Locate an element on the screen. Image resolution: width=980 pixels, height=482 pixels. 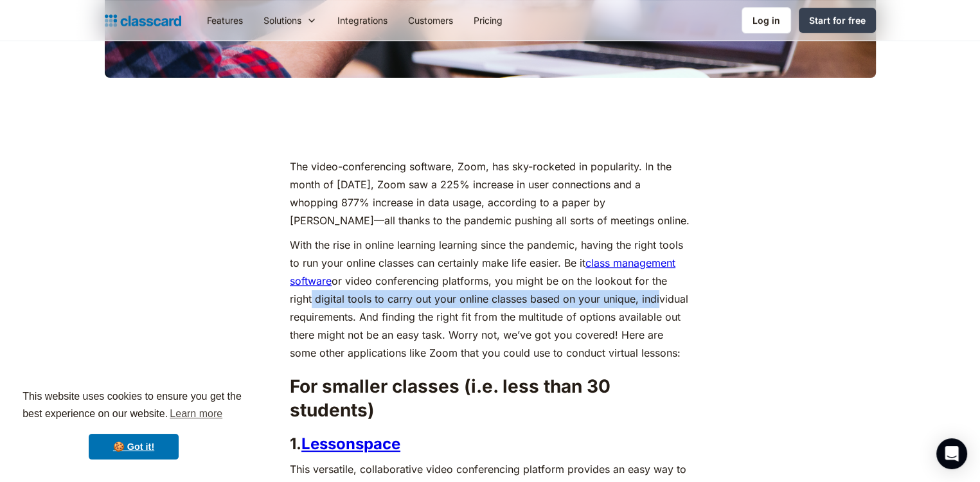
a: Customers is located at coordinates (431, 20).